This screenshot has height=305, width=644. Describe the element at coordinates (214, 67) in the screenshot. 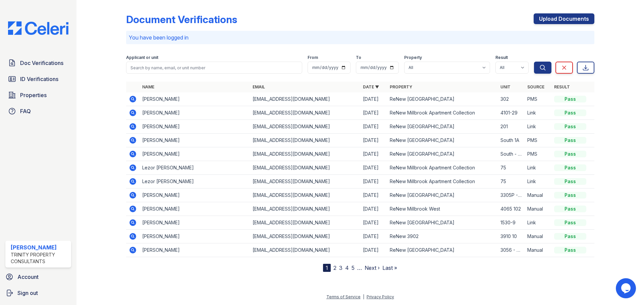

I see `input: Search by name, email, or unit number` at that location.